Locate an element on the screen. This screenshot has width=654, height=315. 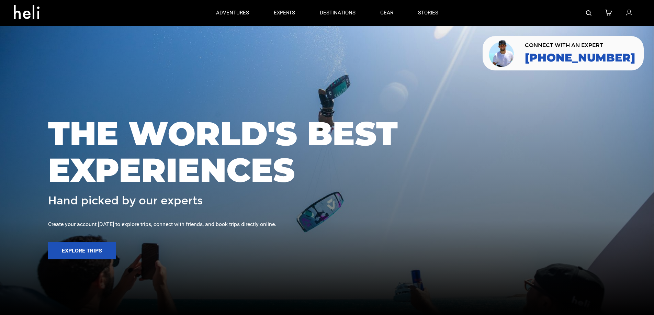
span: THE WORLD'S BEST EXPERIENCES is located at coordinates (327, 151).